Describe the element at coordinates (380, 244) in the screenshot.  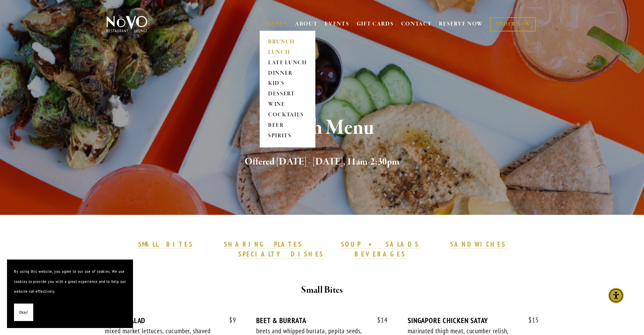
I see `strong: SOUP + SALADS` at that location.